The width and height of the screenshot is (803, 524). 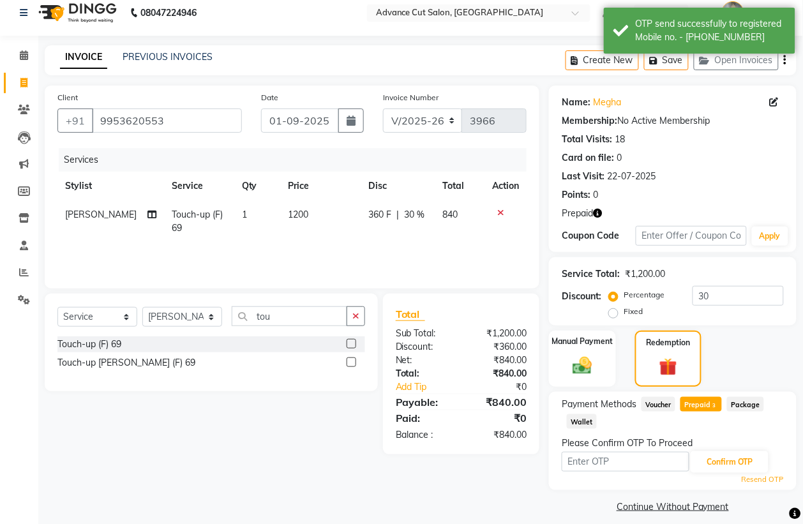 I want to click on th: Stylist, so click(x=110, y=186).